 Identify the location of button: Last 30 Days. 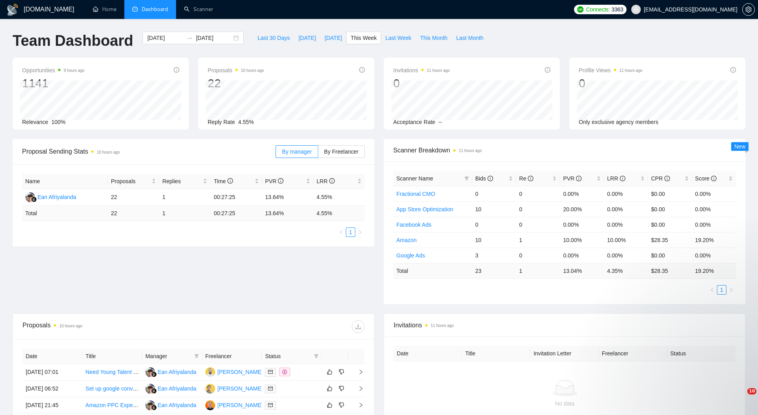
(273, 38).